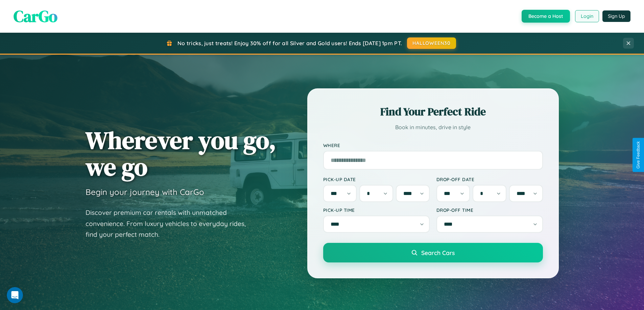 The height and width of the screenshot is (310, 644). I want to click on div: Give Feedback, so click(638, 155).